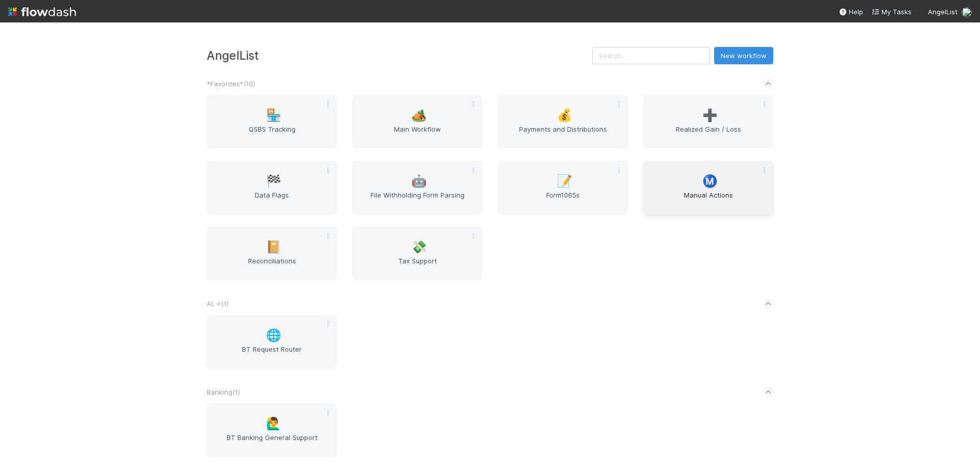  Describe the element at coordinates (272, 342) in the screenshot. I see `a: 🌐BT Request Router` at that location.